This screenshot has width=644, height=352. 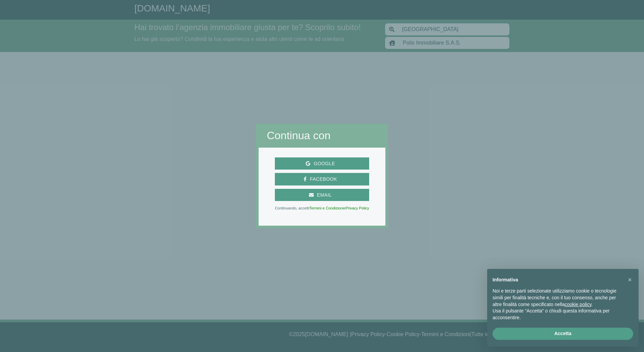 What do you see at coordinates (630, 280) in the screenshot?
I see `button: Chiudi questa informativa` at bounding box center [630, 280].